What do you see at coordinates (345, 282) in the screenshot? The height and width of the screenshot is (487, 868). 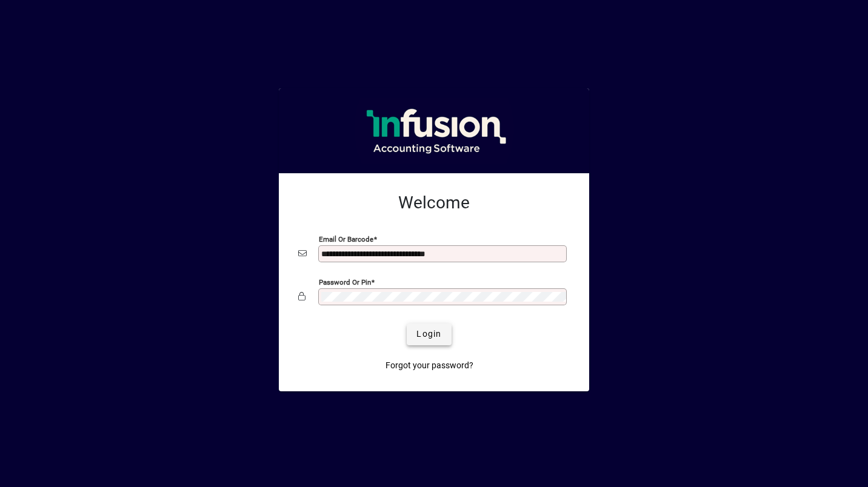 I see `mat-label: Password or Pin` at bounding box center [345, 282].